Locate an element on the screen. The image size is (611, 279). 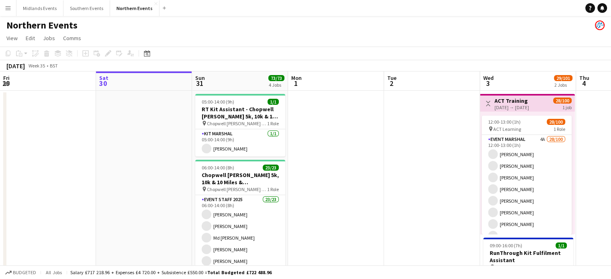
span: All jobs is located at coordinates (54, 272).